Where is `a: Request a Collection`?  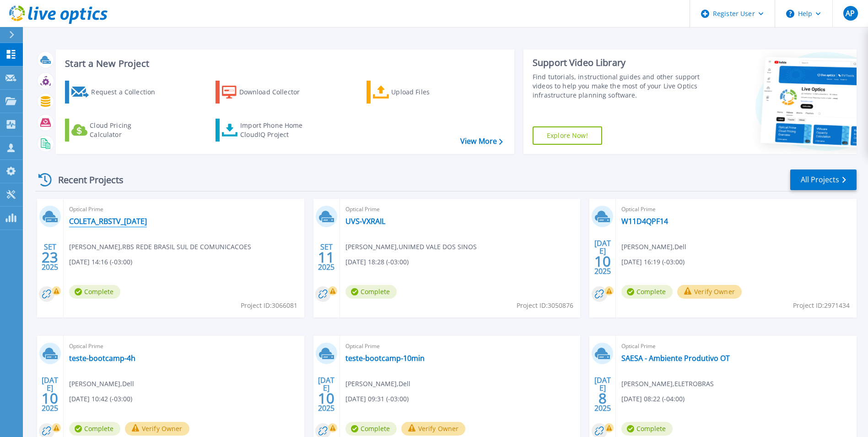 a: Request a Collection is located at coordinates (116, 92).